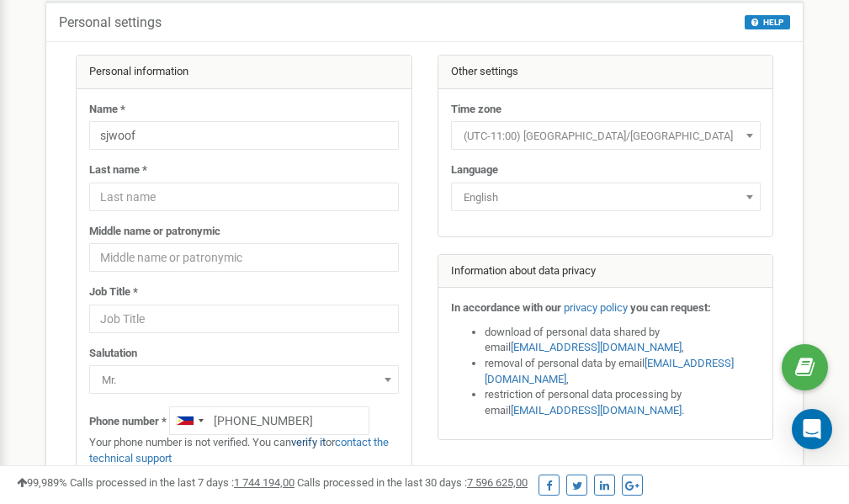 This screenshot has height=504, width=849. Describe the element at coordinates (114, 292) in the screenshot. I see `label: Job Title *` at that location.